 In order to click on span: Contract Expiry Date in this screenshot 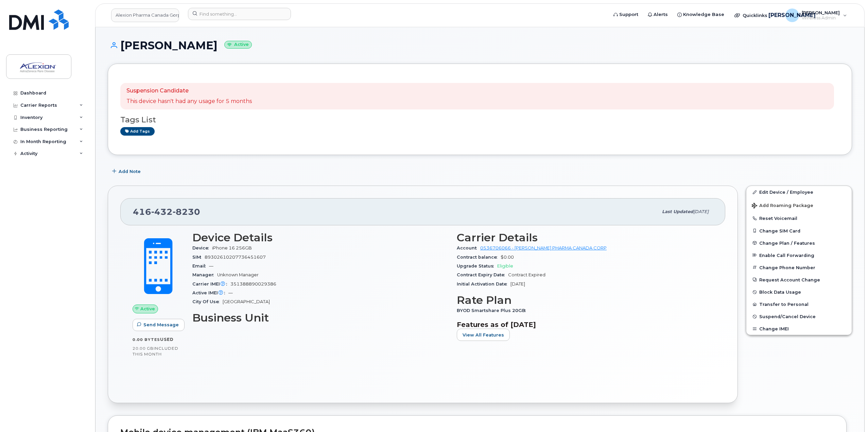, I will do `click(482, 275)`.